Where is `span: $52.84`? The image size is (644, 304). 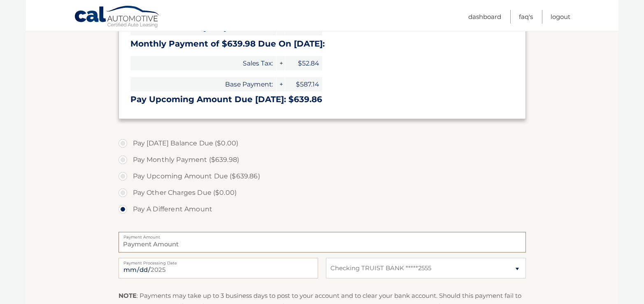 span: $52.84 is located at coordinates (304, 63).